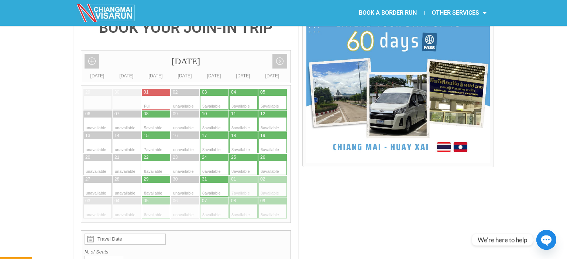 This screenshot has width=567, height=259. Describe the element at coordinates (262, 114) in the screenshot. I see `div: 12` at that location.